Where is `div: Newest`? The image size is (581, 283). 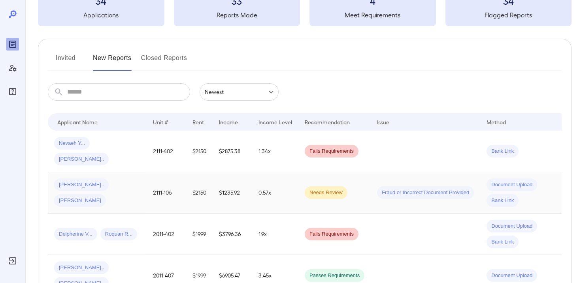
div: Newest is located at coordinates (239, 92).